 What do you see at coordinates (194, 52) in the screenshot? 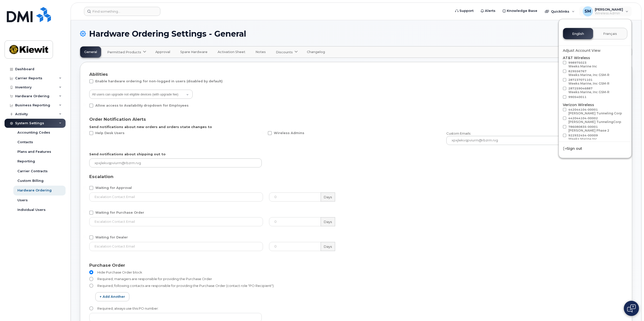
I see `span: Spare Hardware` at bounding box center [194, 52].